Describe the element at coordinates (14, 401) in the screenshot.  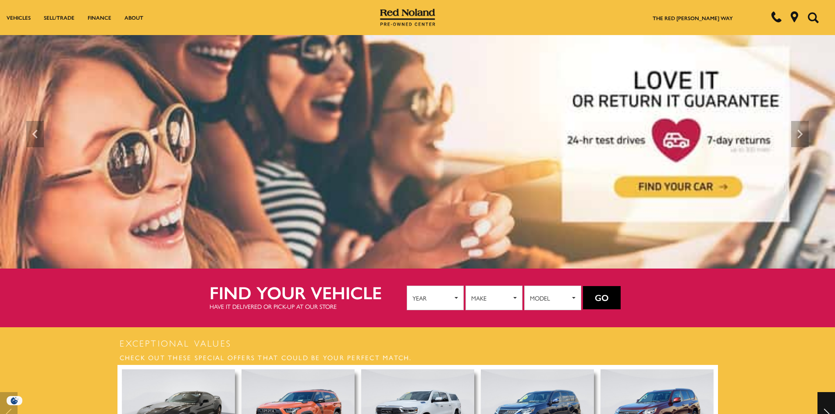
I see `section: Click to Open Cookie Consent Modal` at that location.